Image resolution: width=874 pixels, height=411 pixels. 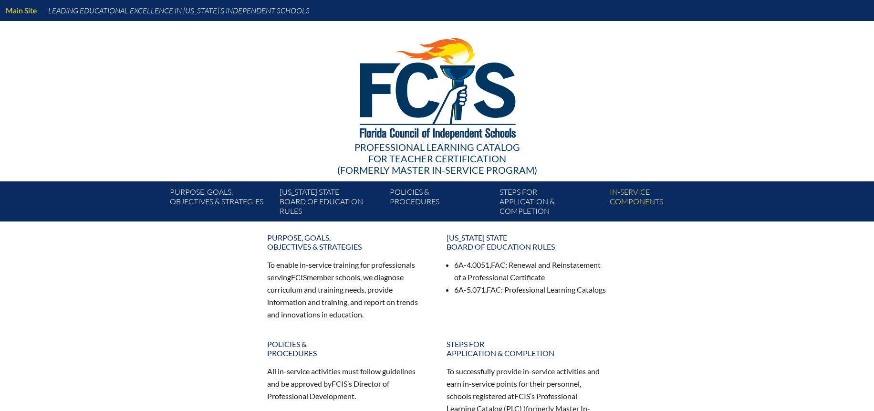 I want to click on li: 6A-5.071, : Professional Learning Catalogs, so click(x=530, y=289).